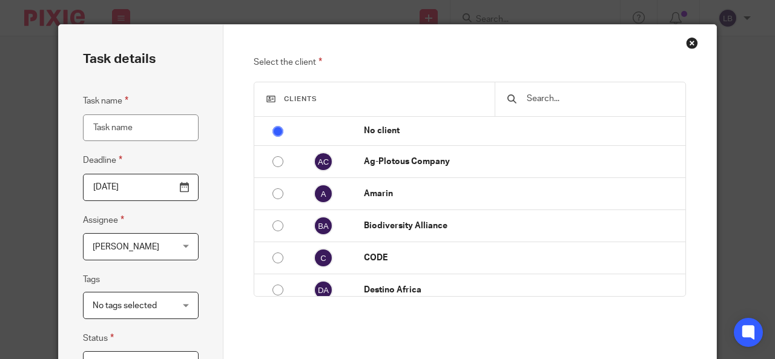 Image resolution: width=775 pixels, height=359 pixels. What do you see at coordinates (521, 162) in the screenshot?
I see `p: Ag-Plotous Company` at bounding box center [521, 162].